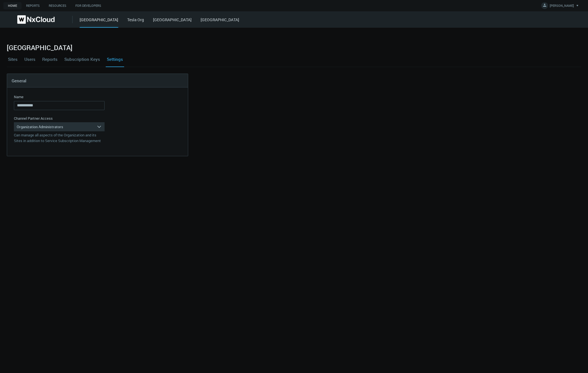 The image size is (588, 373). What do you see at coordinates (33, 119) in the screenshot?
I see `label: Channel Partner Access` at bounding box center [33, 119].